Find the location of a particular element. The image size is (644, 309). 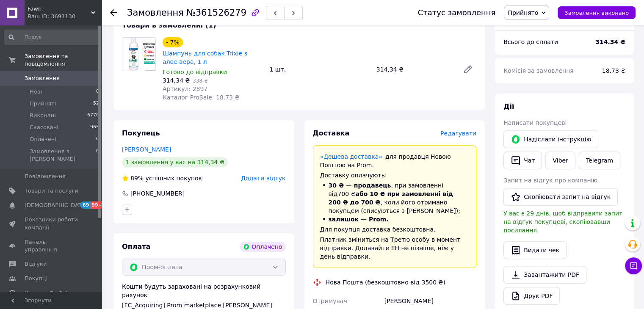

div: Нова Пошта (безкоштовно від 3500 ₴) is located at coordinates (385, 282).